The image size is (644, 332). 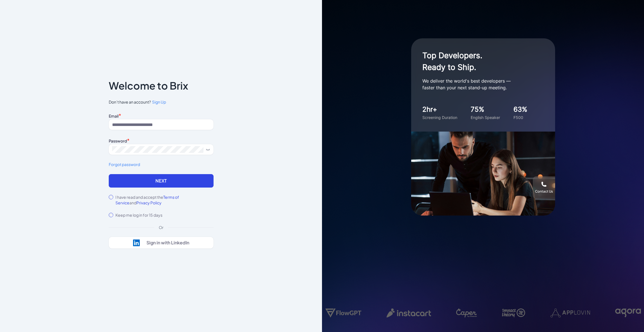 I want to click on label: I have read and accept the and, so click(x=165, y=200).